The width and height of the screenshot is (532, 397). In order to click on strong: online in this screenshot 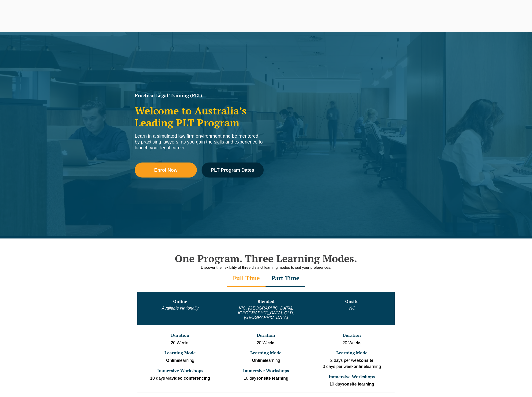, I will do `click(359, 367)`.